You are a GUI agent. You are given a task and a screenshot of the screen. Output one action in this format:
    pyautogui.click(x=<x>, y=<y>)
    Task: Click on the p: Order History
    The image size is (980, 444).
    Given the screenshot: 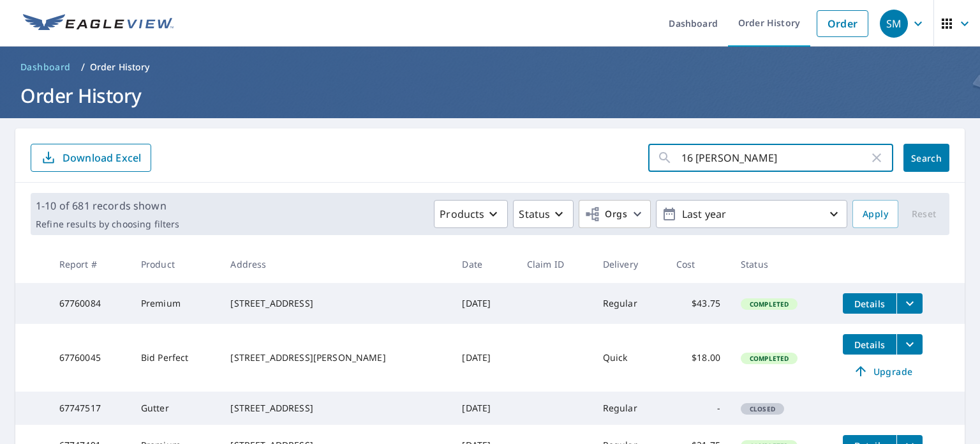 What is the action you would take?
    pyautogui.click(x=120, y=67)
    